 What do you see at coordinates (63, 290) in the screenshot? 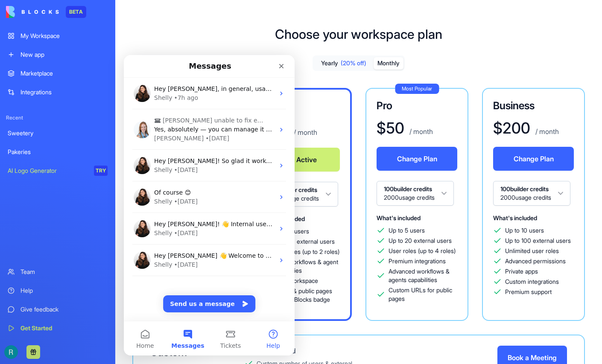
I see `span: Messages` at bounding box center [63, 290].